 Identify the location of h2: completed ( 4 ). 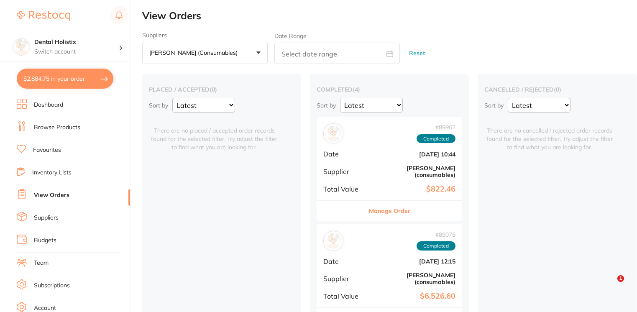
(389, 90).